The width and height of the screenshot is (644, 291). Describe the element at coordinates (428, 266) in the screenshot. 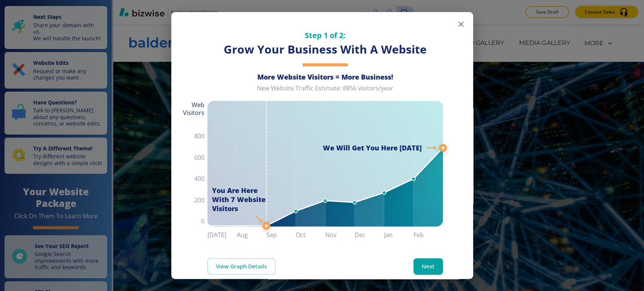

I see `button: Next` at that location.